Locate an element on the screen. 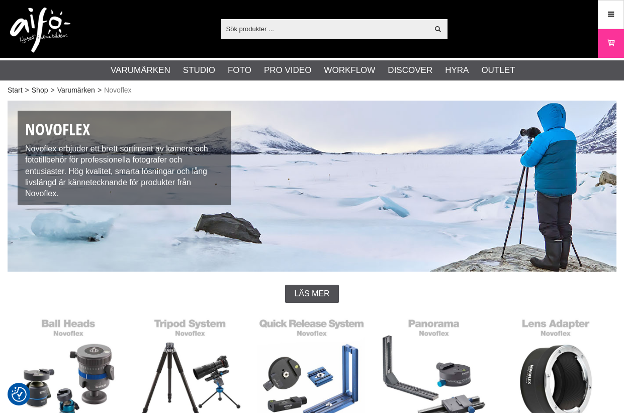 The width and height of the screenshot is (624, 413). span: Novoflex is located at coordinates (118, 90).